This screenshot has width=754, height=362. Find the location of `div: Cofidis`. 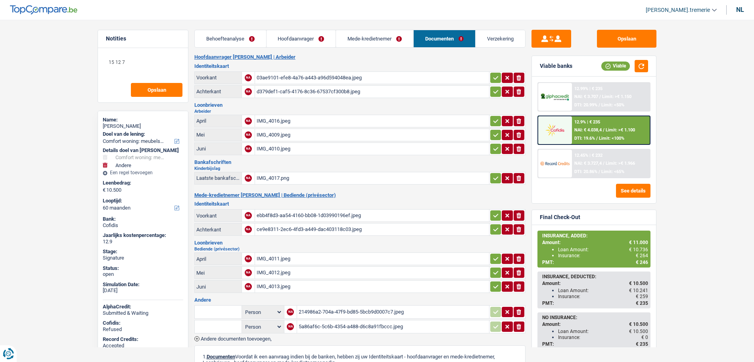

div: Cofidis is located at coordinates (143, 225).